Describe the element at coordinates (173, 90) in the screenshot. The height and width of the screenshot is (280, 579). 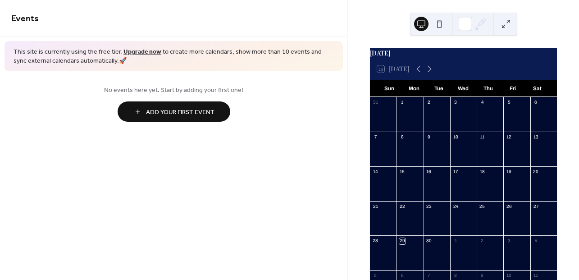
I see `span: No events here yet. Start by adding your first one!` at that location.